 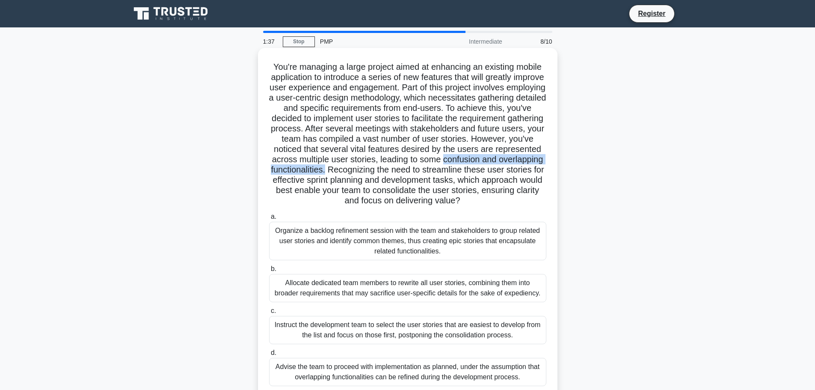 I want to click on a: Stop, so click(x=299, y=41).